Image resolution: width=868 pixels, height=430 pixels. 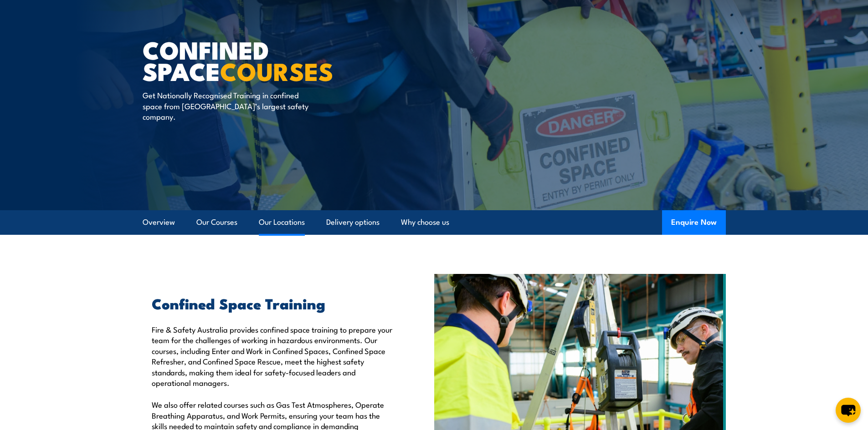 I want to click on button: chat-button, so click(x=848, y=410).